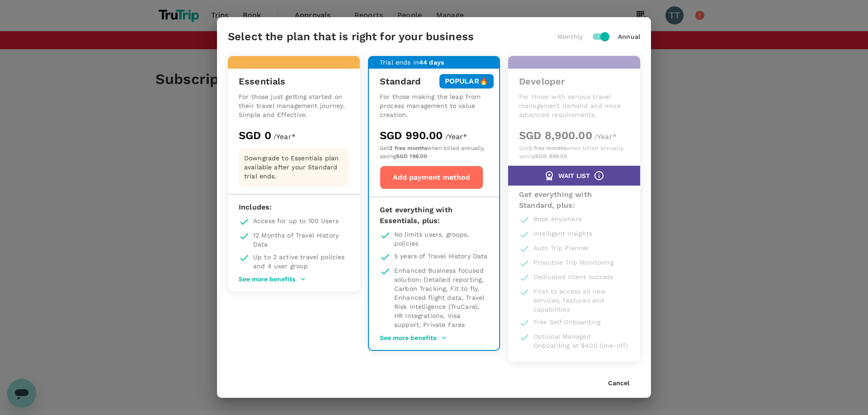 The height and width of the screenshot is (415, 868). What do you see at coordinates (618, 383) in the screenshot?
I see `button: Cancel` at bounding box center [618, 383].